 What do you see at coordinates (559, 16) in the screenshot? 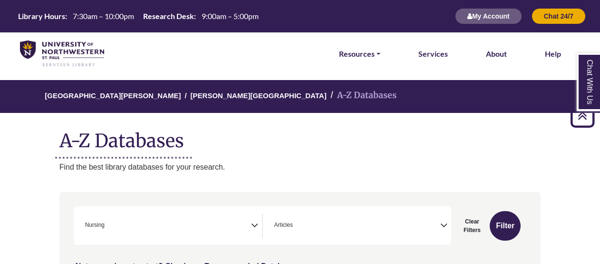
I see `a: Chat 24/7` at bounding box center [559, 16].